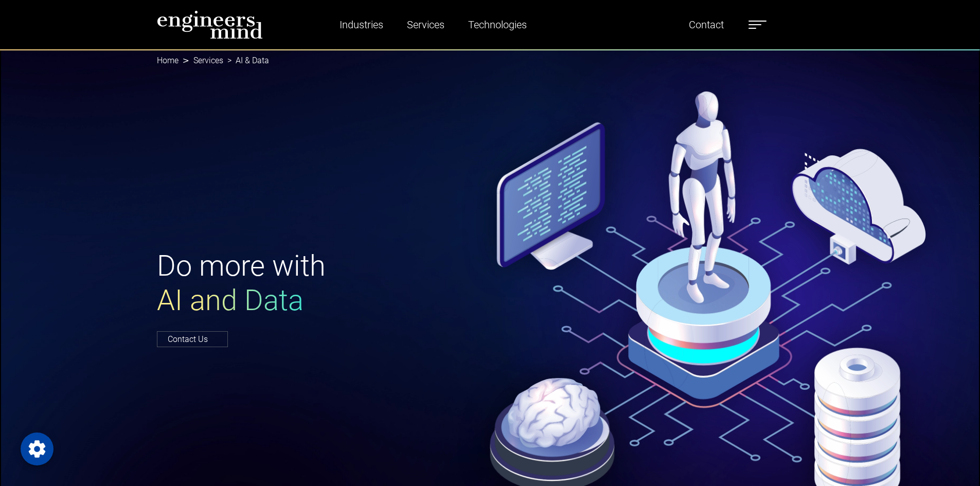 This screenshot has height=486, width=980. What do you see at coordinates (168, 60) in the screenshot?
I see `a: Home` at bounding box center [168, 60].